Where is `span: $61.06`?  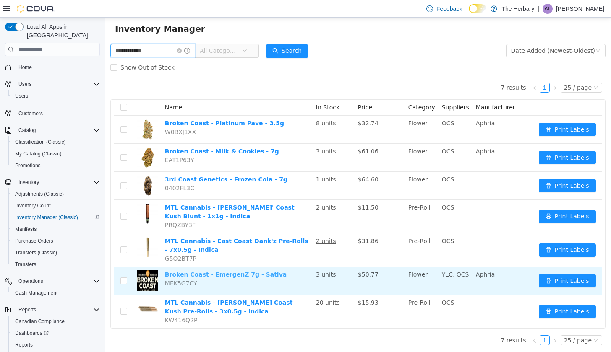 span: $61.06 is located at coordinates (263, 134).